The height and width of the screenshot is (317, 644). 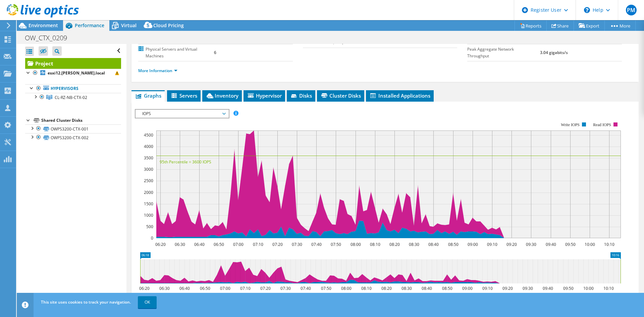 What do you see at coordinates (86, 302) in the screenshot?
I see `span: This site uses cookies to track your navigation.` at bounding box center [86, 302].